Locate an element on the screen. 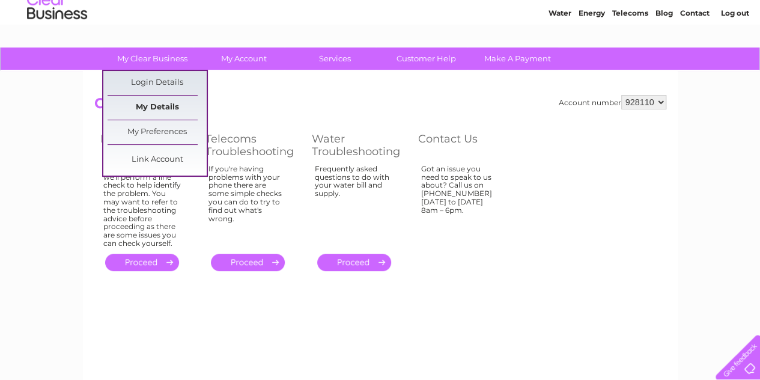 This screenshot has height=380, width=760. div: Account number is located at coordinates (612, 102).